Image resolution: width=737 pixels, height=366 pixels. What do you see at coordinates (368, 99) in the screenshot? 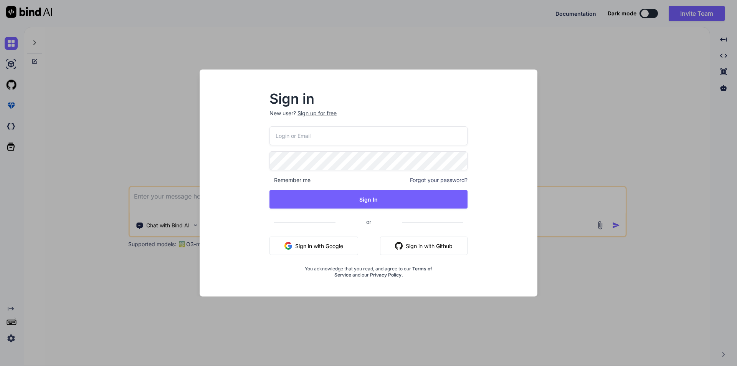
I see `h2: Sign in` at bounding box center [368, 99].